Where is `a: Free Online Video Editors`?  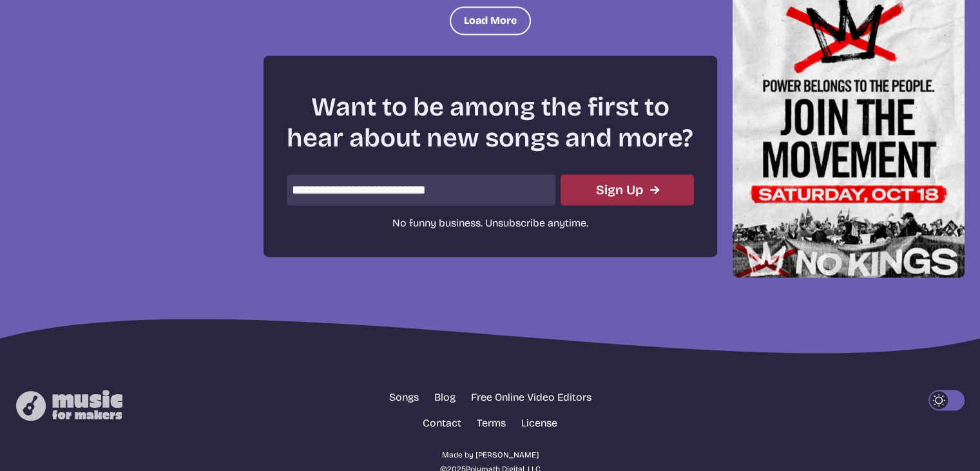 a: Free Online Video Editors is located at coordinates (531, 397).